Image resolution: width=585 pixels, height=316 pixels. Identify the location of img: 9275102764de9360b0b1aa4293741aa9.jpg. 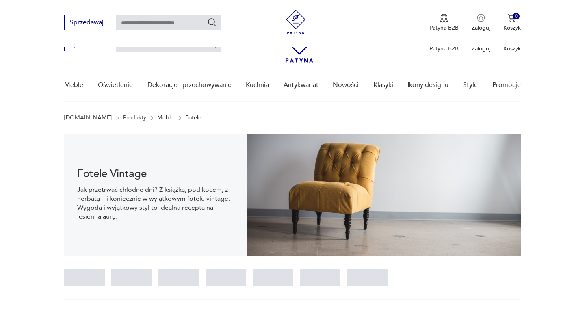
(384, 195).